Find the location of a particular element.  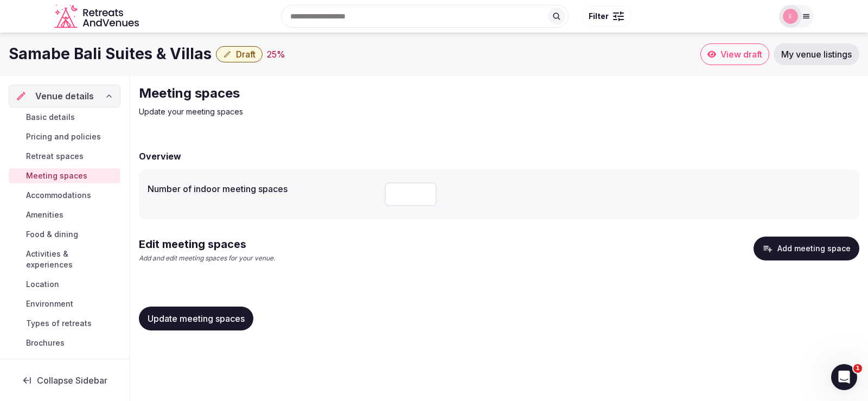

div: 25 % is located at coordinates (276, 54).